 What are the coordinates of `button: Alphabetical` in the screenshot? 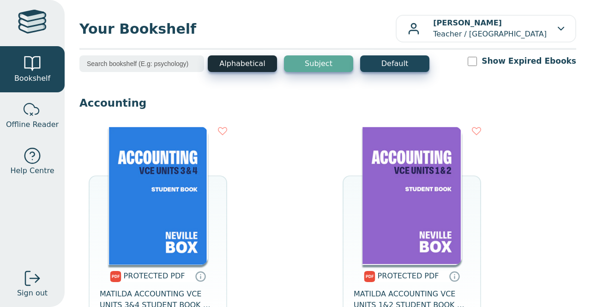 It's located at (243, 64).